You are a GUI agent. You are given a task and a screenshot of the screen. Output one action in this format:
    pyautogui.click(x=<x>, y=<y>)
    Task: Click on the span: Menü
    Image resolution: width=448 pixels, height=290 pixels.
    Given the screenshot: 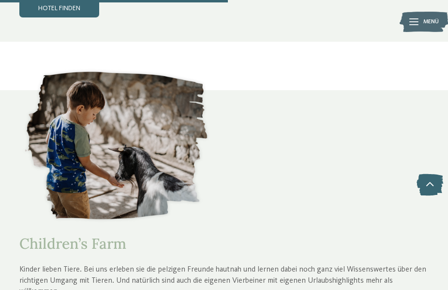 What is the action you would take?
    pyautogui.click(x=432, y=22)
    